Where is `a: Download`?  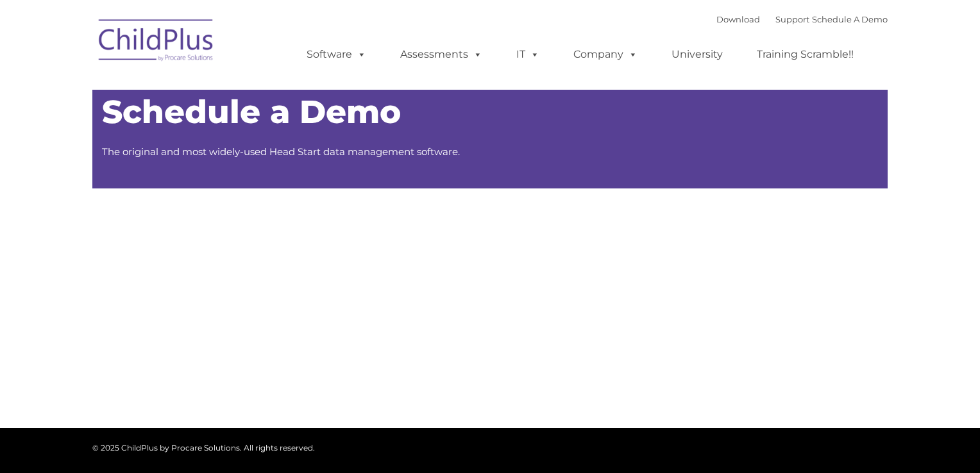
a: Download is located at coordinates (739, 19).